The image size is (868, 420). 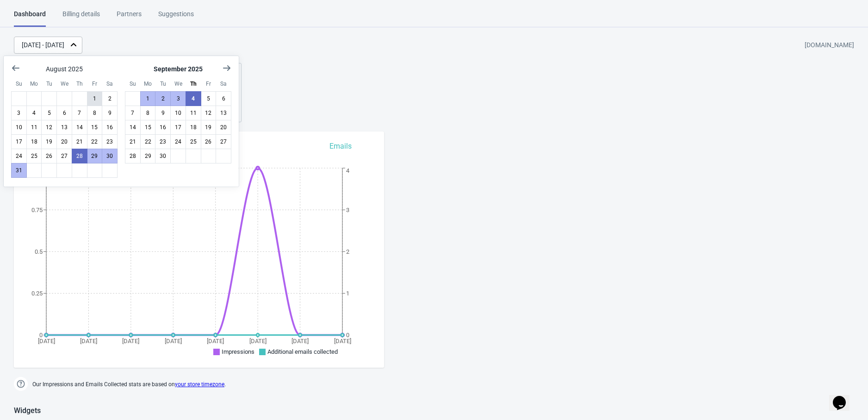 What do you see at coordinates (209, 98) in the screenshot?
I see `button: September 5 2025` at bounding box center [209, 98].